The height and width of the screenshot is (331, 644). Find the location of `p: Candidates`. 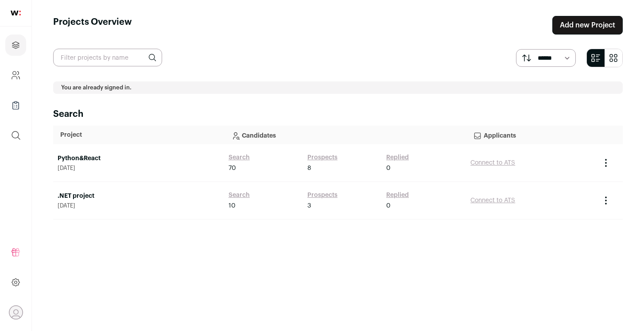

p: Candidates is located at coordinates (345, 135).